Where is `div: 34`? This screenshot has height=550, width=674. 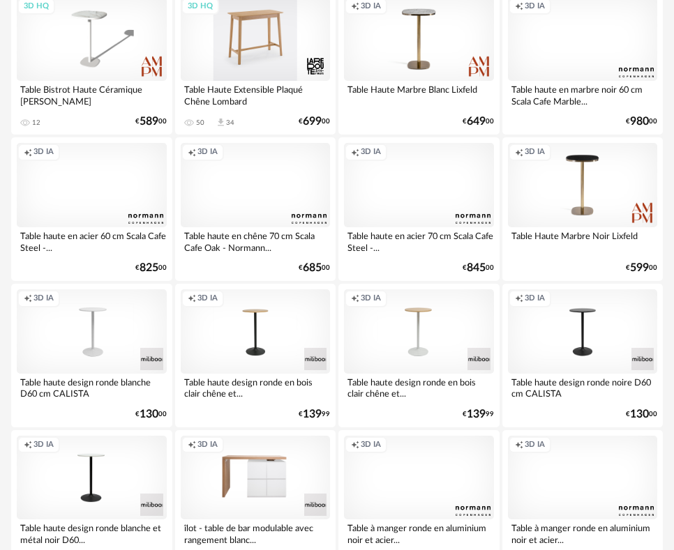
div: 34 is located at coordinates (230, 123).